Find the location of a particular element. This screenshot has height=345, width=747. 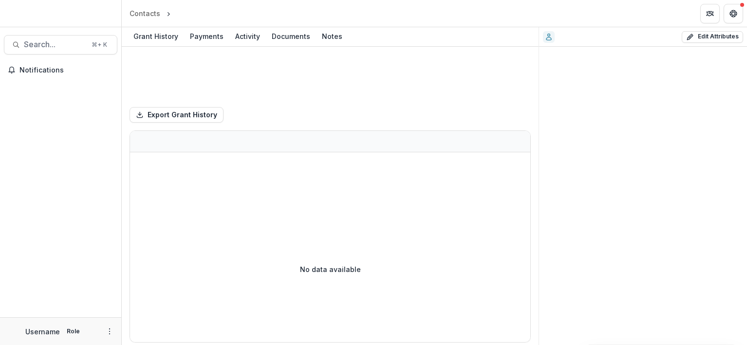

nav: breadcrumb is located at coordinates (170, 13).